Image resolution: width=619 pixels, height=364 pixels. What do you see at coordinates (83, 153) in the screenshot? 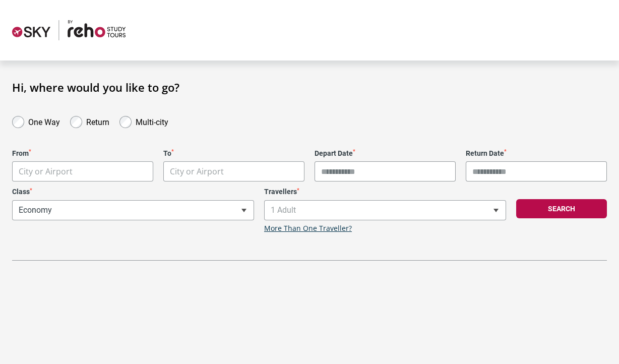
I see `label: From` at bounding box center [83, 153].